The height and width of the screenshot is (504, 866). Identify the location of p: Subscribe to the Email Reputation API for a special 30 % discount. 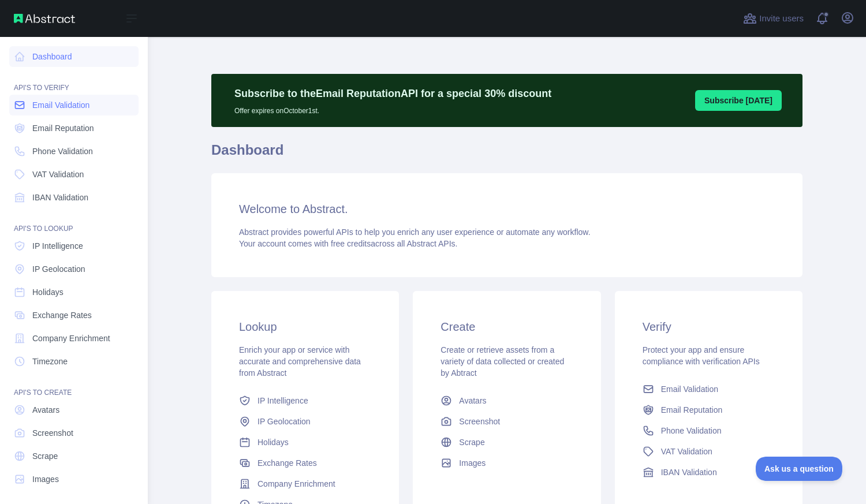
(393, 93).